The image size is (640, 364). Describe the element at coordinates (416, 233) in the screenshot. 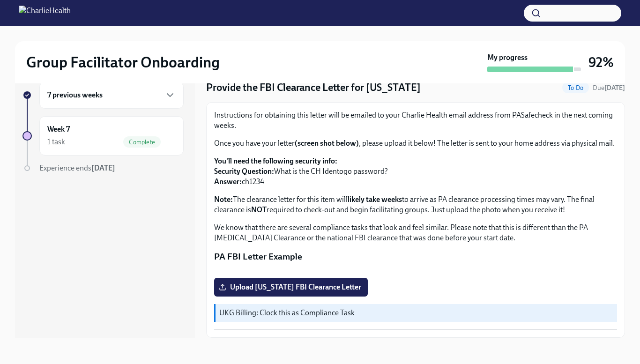

I see `p: We know that there are several compliance tasks that look and feel similar. Please note that this...` at that location.